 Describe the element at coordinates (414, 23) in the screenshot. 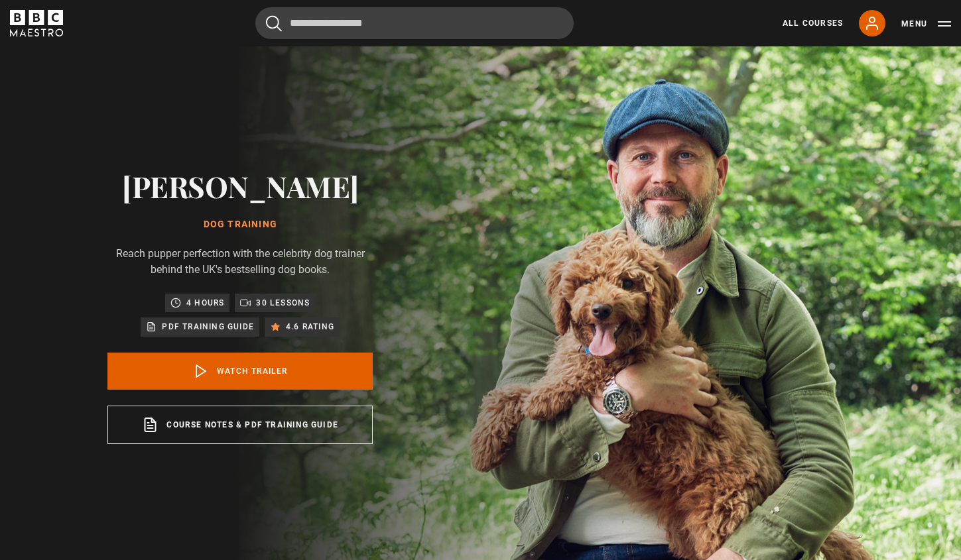

I see `input: Search` at that location.